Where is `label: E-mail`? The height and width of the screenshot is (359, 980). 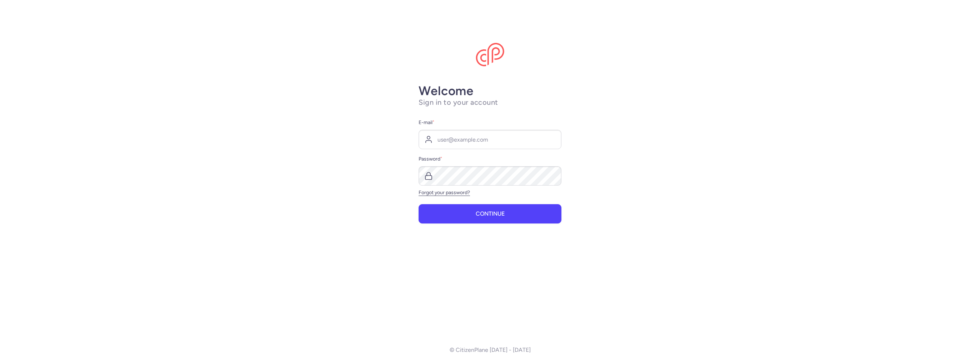
label: E-mail is located at coordinates (490, 123).